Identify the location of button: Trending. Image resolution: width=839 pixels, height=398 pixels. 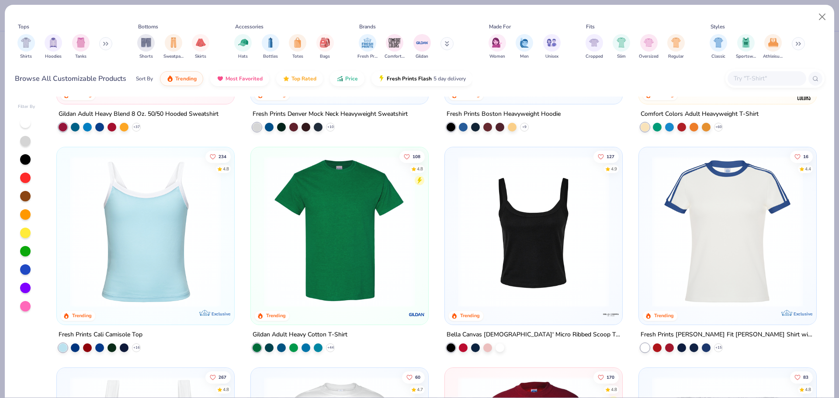
(181, 79).